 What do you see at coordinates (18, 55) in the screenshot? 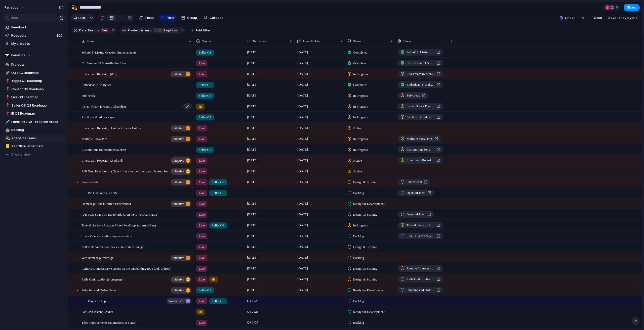
I see `span: Fanatics` at bounding box center [18, 55].